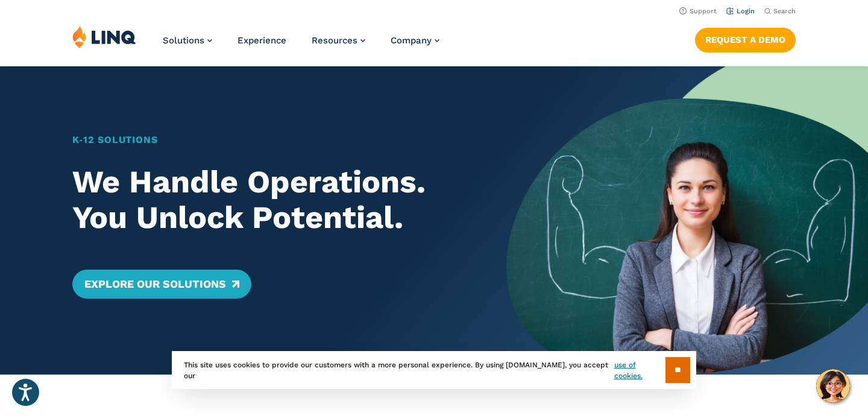 The width and height of the screenshot is (868, 418). What do you see at coordinates (780, 11) in the screenshot?
I see `button: Open Search Bar` at bounding box center [780, 11].